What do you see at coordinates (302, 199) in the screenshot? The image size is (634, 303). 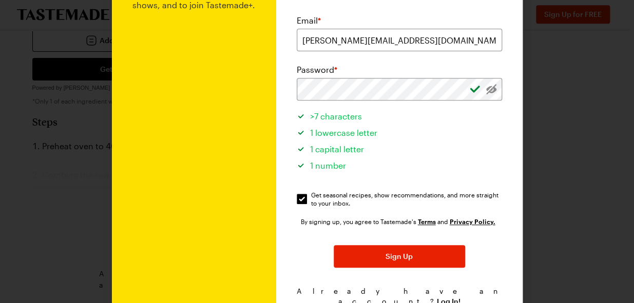 I see `input: Get seasonal recipes, show recommendations, and more straight to your inbox.` at bounding box center [302, 199].